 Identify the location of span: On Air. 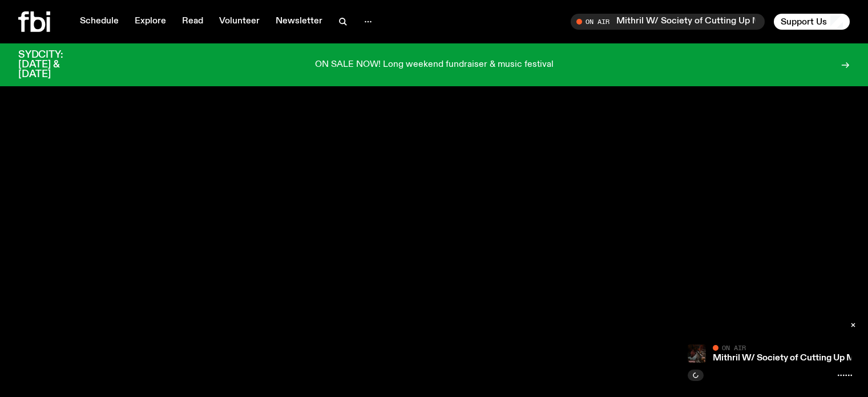
(734, 347).